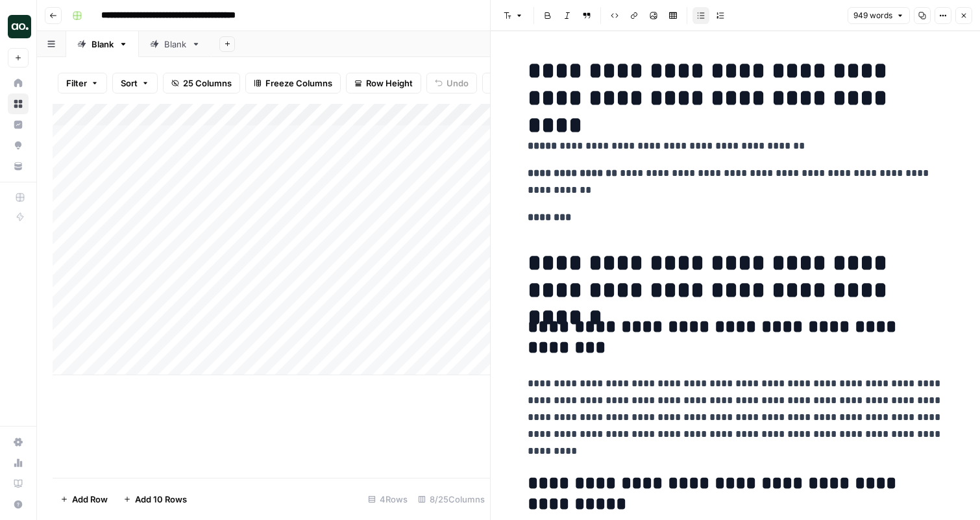 The width and height of the screenshot is (980, 520). I want to click on span: 25 Columns, so click(207, 83).